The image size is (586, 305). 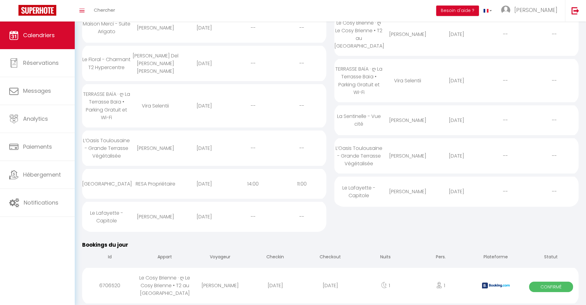 What do you see at coordinates (302, 184) in the screenshot?
I see `div: 11:00` at bounding box center [302, 184].